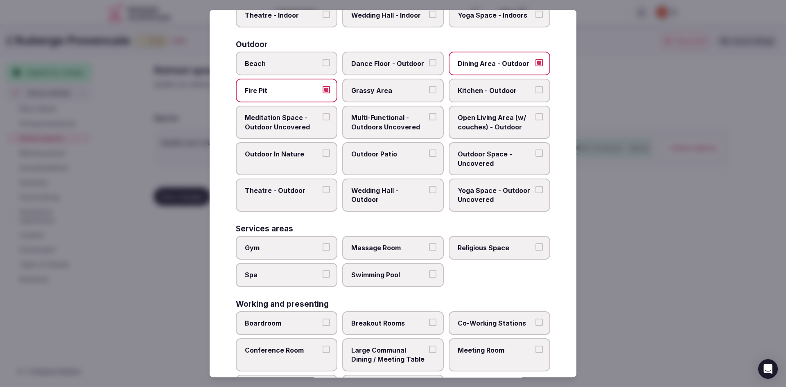 This screenshot has width=786, height=387. Describe the element at coordinates (282, 323) in the screenshot. I see `span: Boardroom` at that location.